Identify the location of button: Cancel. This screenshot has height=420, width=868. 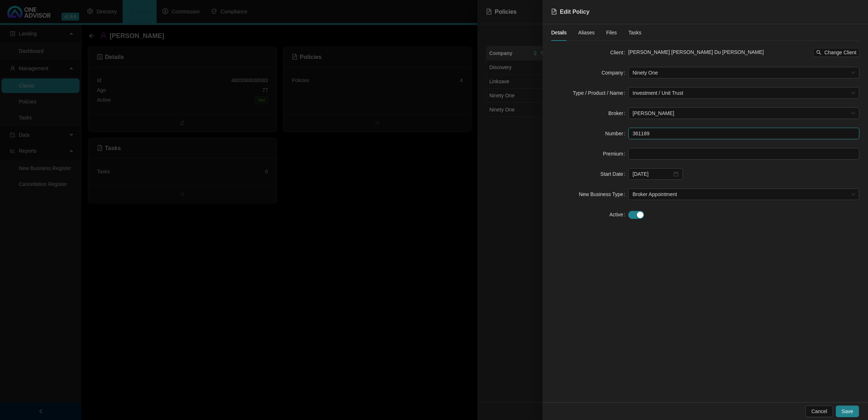
(819, 411).